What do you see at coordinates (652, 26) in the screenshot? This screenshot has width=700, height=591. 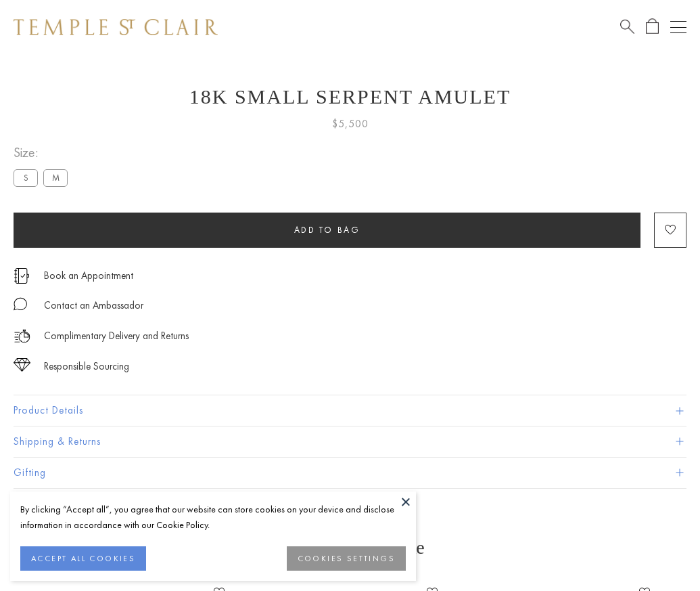 I see `a: Open Shopping Bag` at bounding box center [652, 26].